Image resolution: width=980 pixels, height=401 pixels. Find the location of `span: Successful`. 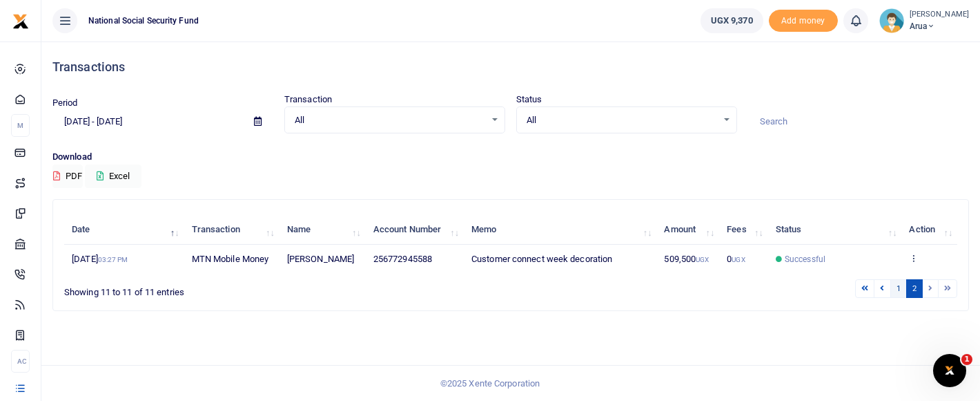

span: Successful is located at coordinates (805, 259).